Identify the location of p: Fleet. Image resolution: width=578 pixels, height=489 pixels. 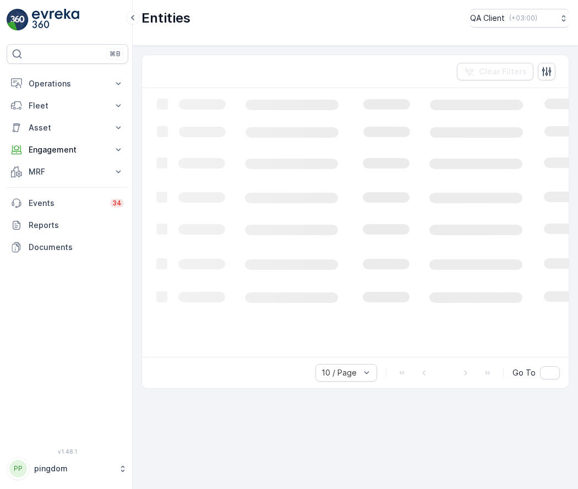
(67, 106).